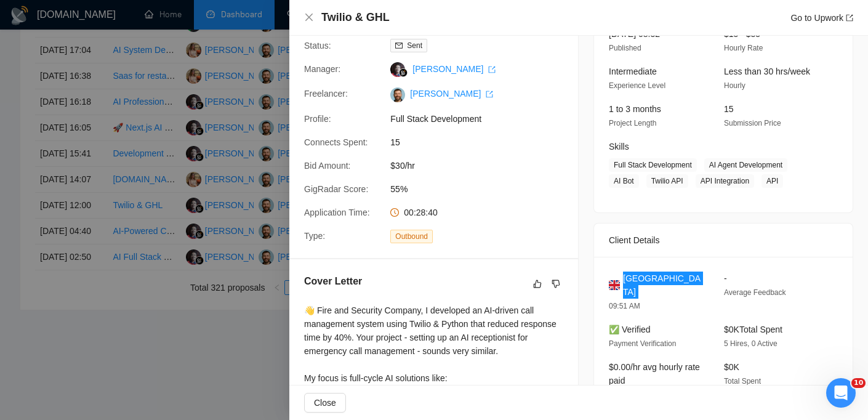  Describe the element at coordinates (822, 18) in the screenshot. I see `a: Go to Upworkexport` at that location.